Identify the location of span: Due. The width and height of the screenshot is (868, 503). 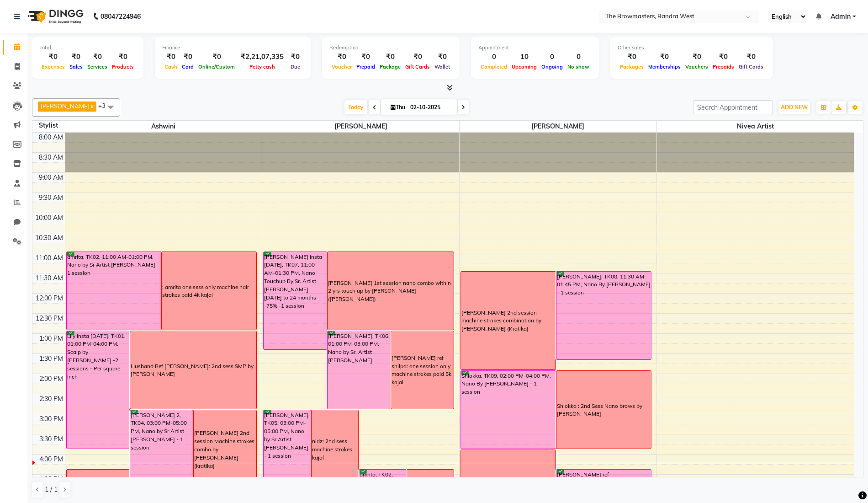
(295, 67).